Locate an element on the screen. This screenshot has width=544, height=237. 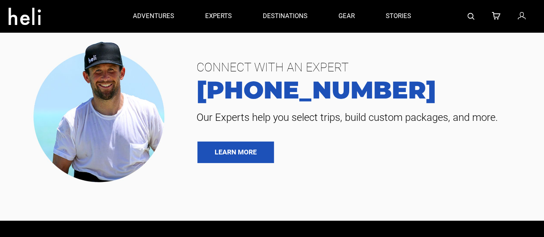
img: contact our team is located at coordinates (102, 110).